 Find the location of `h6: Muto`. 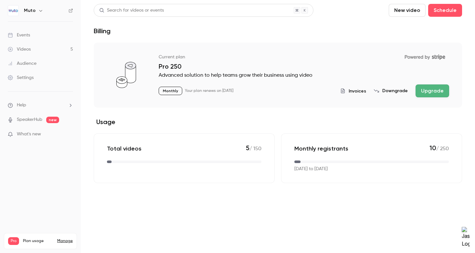

h6: Muto is located at coordinates (30, 11).